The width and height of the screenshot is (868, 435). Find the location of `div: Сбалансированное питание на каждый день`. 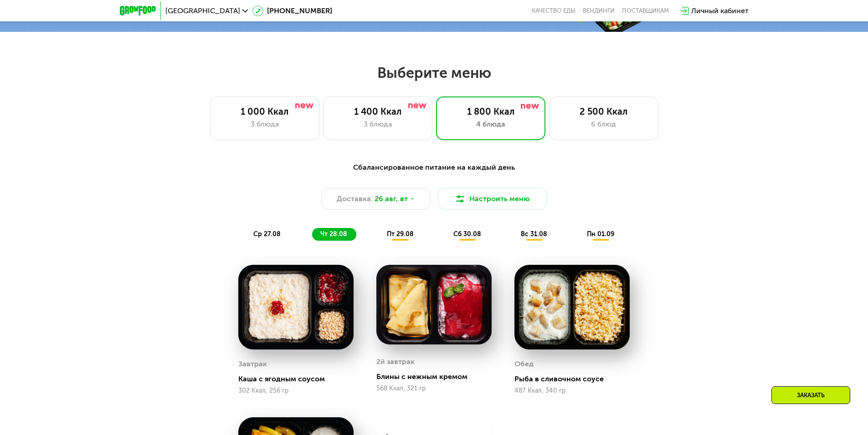

div: Сбалансированное питание на каждый день is located at coordinates (434, 168).